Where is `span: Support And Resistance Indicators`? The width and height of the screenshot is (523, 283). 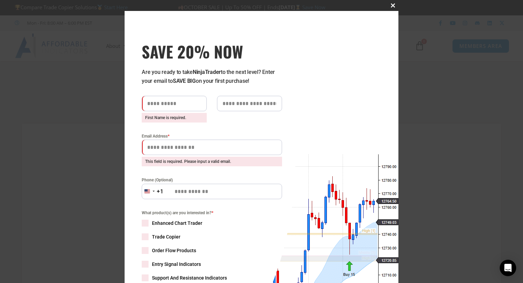
span: Support And Resistance Indicators is located at coordinates (189, 278).